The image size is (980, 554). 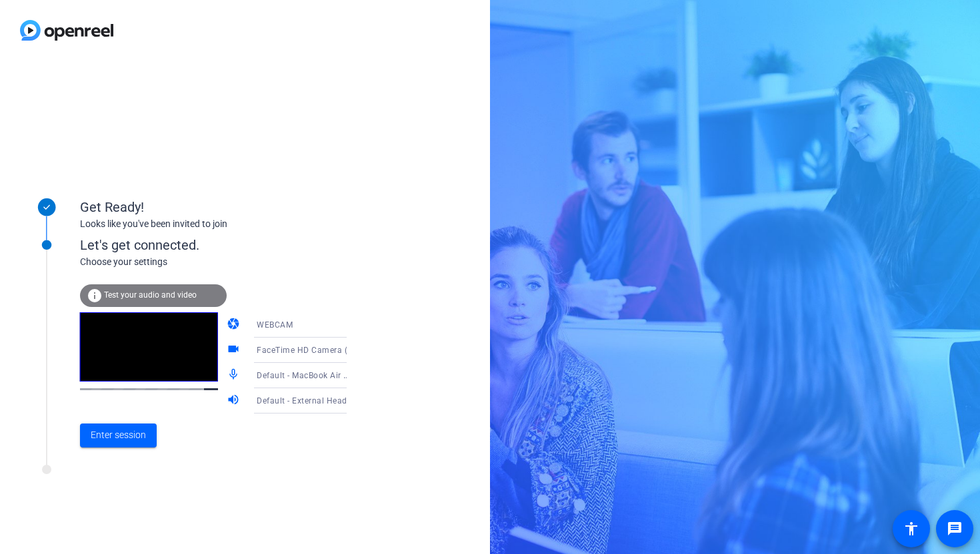 I want to click on span: FaceTime HD Camera (C4E1:9BFB), so click(x=325, y=349).